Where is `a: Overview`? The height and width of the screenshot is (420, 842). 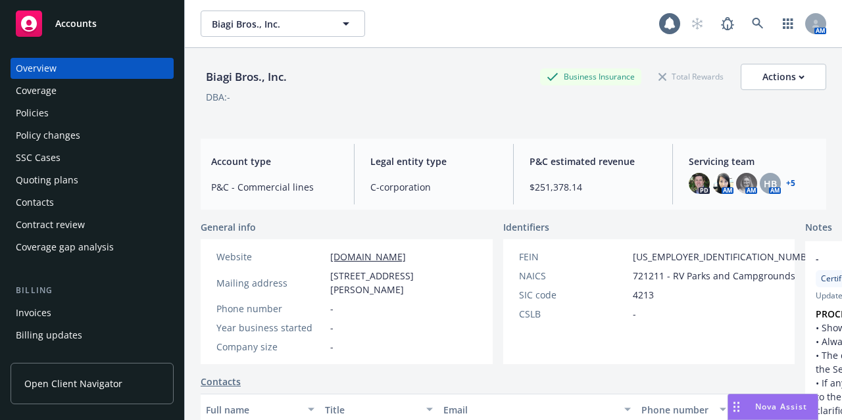
a: Overview is located at coordinates (92, 68).